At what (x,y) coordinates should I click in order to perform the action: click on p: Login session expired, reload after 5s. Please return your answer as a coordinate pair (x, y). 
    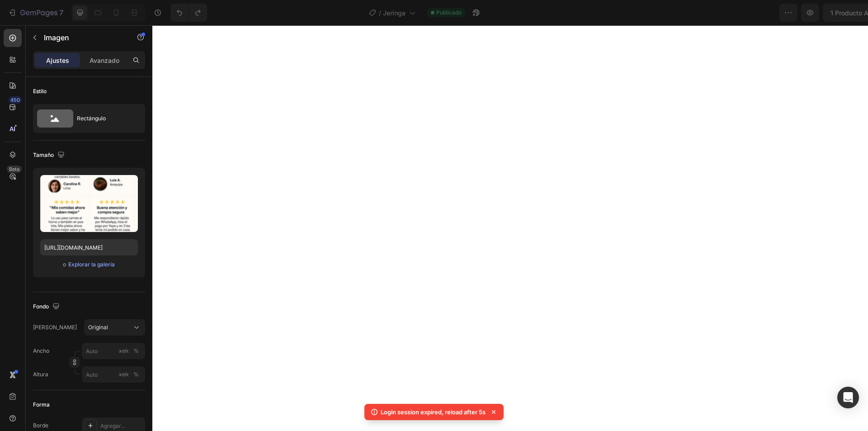
    Looking at the image, I should click on (433, 412).